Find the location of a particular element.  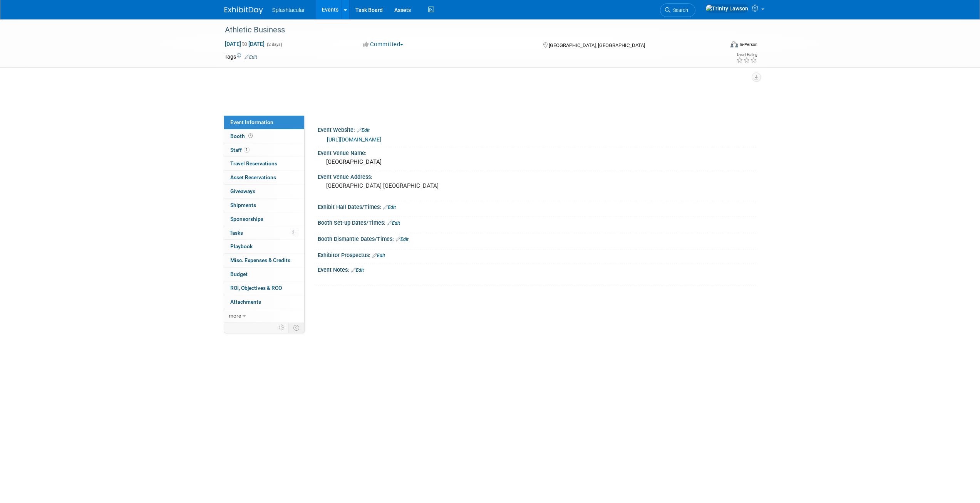

div: Exhibit Hall Dates/Times: is located at coordinates (537, 206).